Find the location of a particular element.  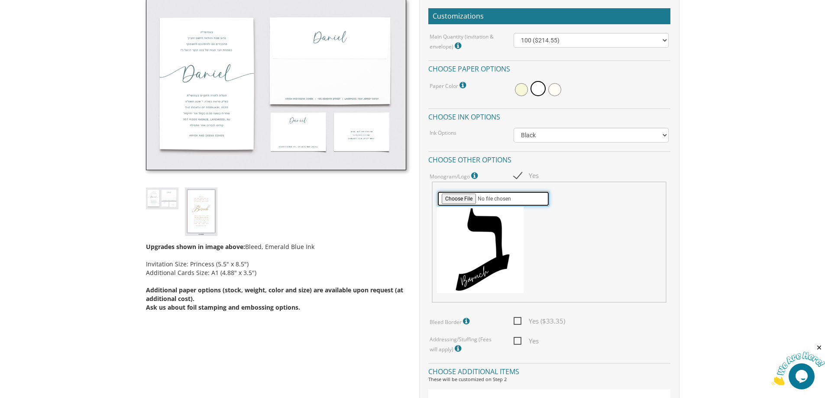

span: Ask us about foil stamping and embossing options. is located at coordinates (223, 307).